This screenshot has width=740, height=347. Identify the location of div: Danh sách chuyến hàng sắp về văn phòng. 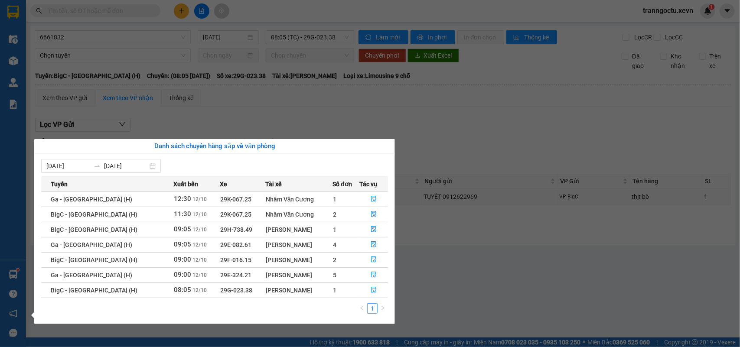
(215, 147).